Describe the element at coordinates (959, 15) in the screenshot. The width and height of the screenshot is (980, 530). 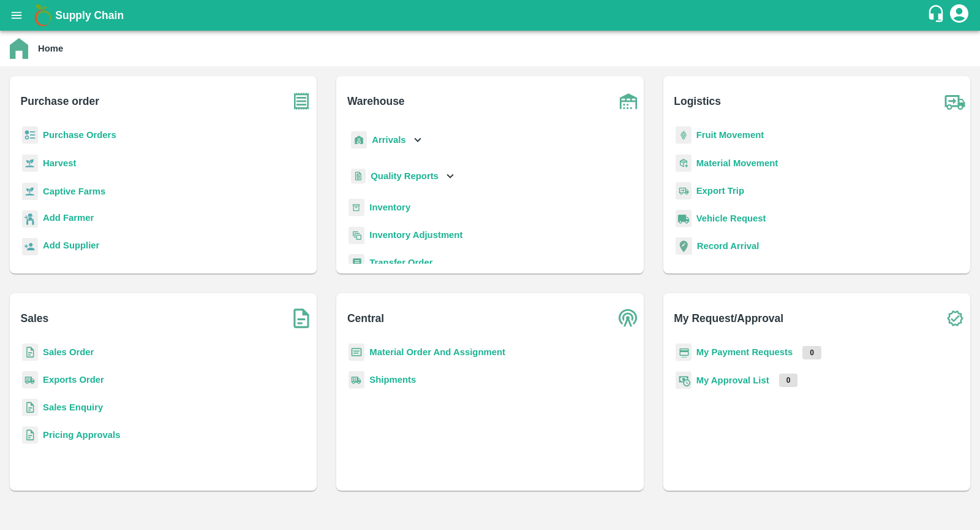
I see `div: account of current user` at that location.